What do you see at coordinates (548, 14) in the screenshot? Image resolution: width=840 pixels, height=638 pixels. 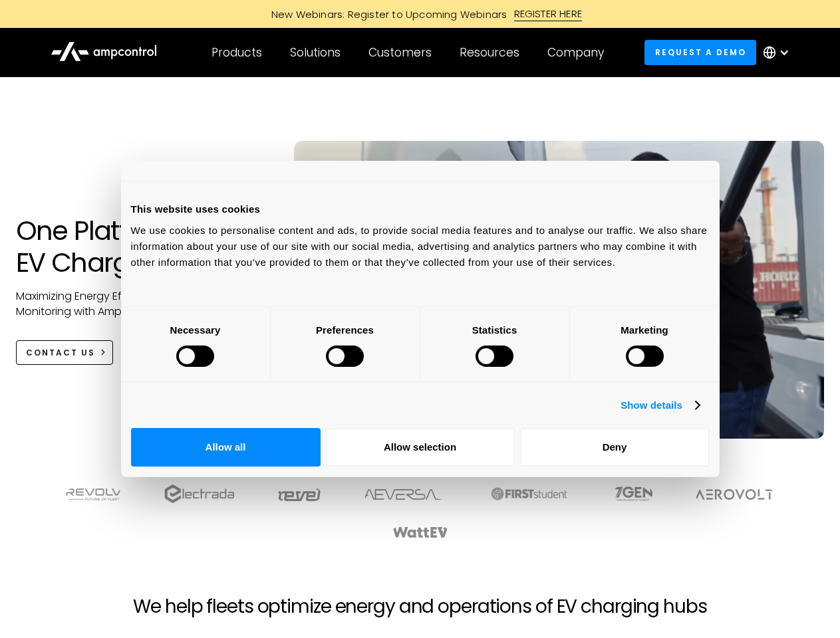 I see `div: REGISTER HERE` at bounding box center [548, 14].